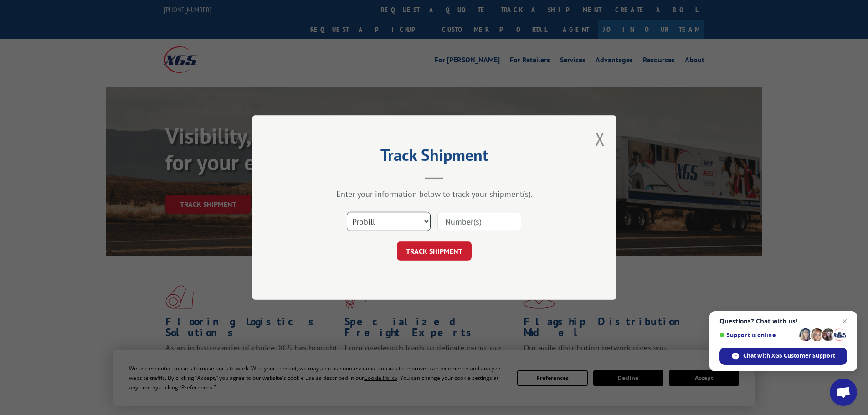 This screenshot has height=415, width=868. I want to click on div: Enter your information below to track your shipment(s)., so click(434, 194).